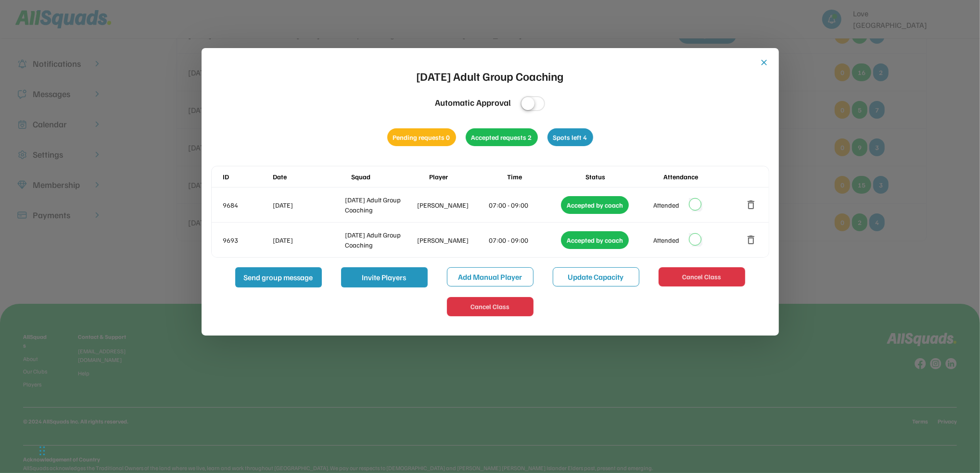 This screenshot has height=473, width=980. Describe the element at coordinates (570, 137) in the screenshot. I see `div: Spots left 4` at that location.